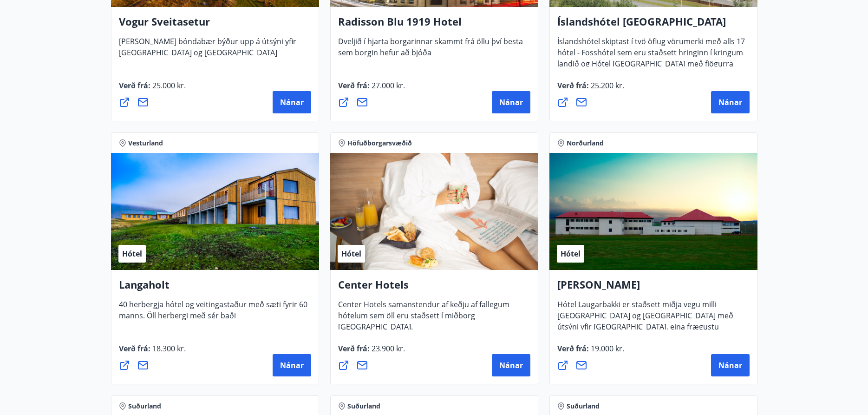 This screenshot has width=868, height=415. I want to click on h4: Langaholt, so click(215, 288).